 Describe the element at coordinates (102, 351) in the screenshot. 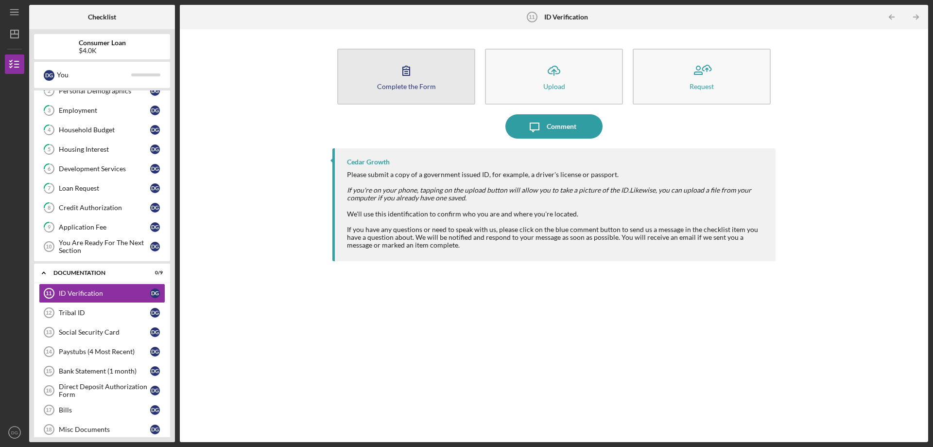

I see `a: 14Paystubs (4 Most Recent)DG` at that location.